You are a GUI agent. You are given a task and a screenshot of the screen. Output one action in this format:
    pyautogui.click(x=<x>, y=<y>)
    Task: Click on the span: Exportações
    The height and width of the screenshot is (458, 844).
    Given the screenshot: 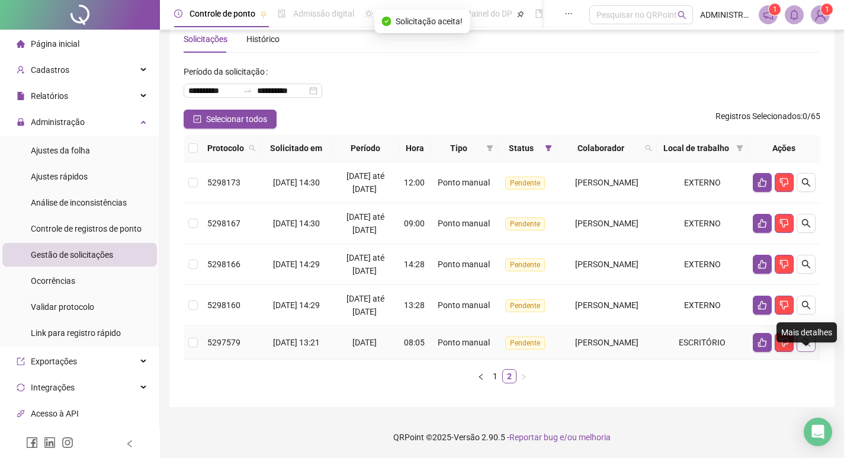 What is the action you would take?
    pyautogui.click(x=54, y=361)
    